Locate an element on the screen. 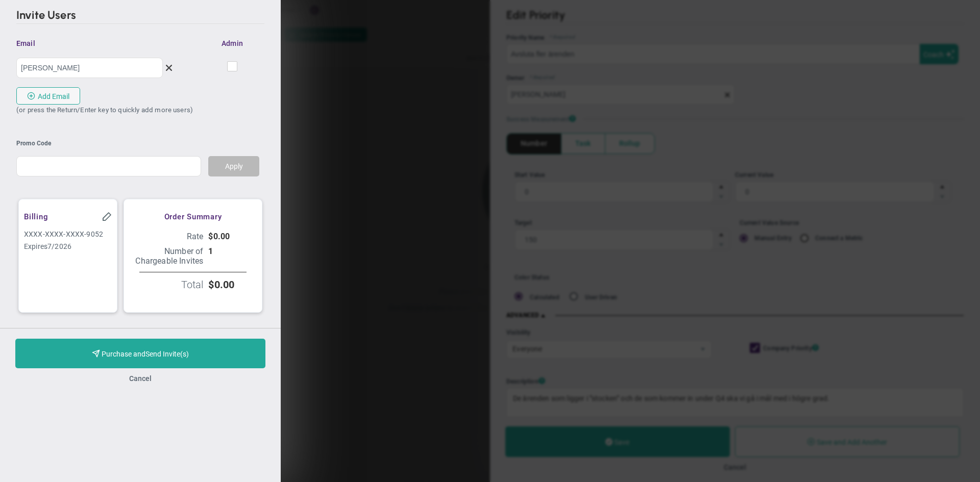  button: Apply is located at coordinates (234, 166).